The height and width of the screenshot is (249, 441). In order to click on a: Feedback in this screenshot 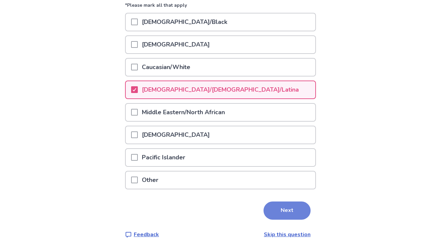, I will do `click(142, 234)`.